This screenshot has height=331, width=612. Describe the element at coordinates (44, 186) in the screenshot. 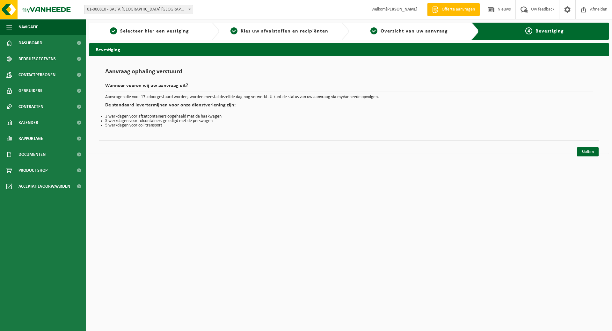

I see `span: Acceptatievoorwaarden` at that location.